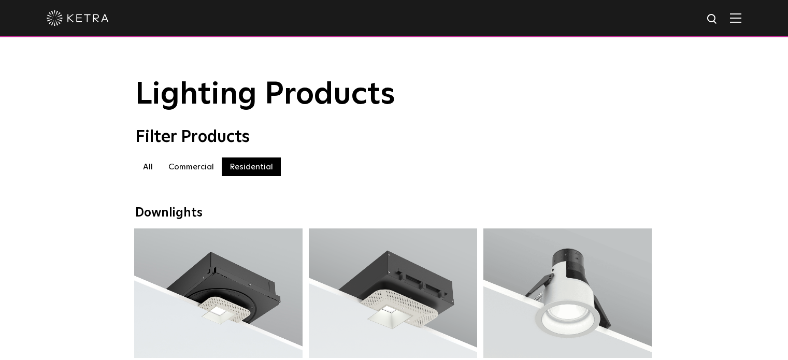  What do you see at coordinates (736, 18) in the screenshot?
I see `img: Hamburger%20Nav.svg` at bounding box center [736, 18].